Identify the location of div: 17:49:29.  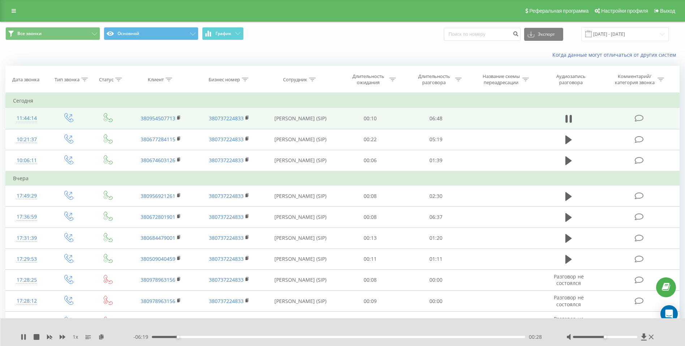
(27, 196).